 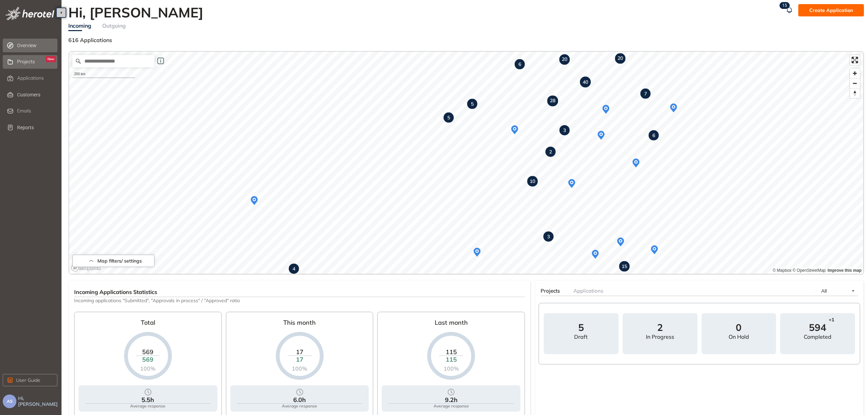 I want to click on input: Search place..., so click(x=114, y=61).